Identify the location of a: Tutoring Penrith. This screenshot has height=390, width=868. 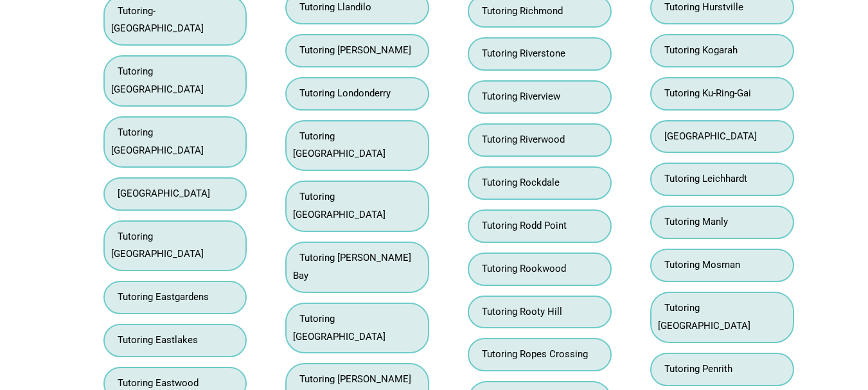
(696, 369).